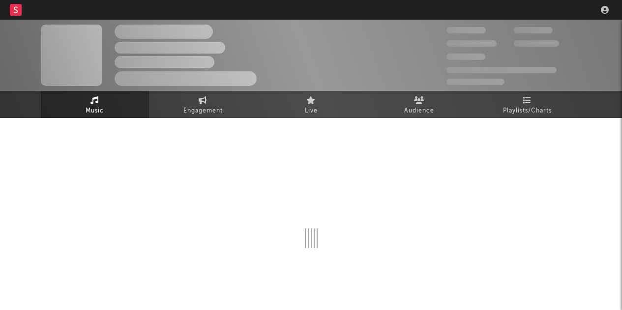 This screenshot has width=622, height=310. What do you see at coordinates (419, 111) in the screenshot?
I see `span: Audience` at bounding box center [419, 111].